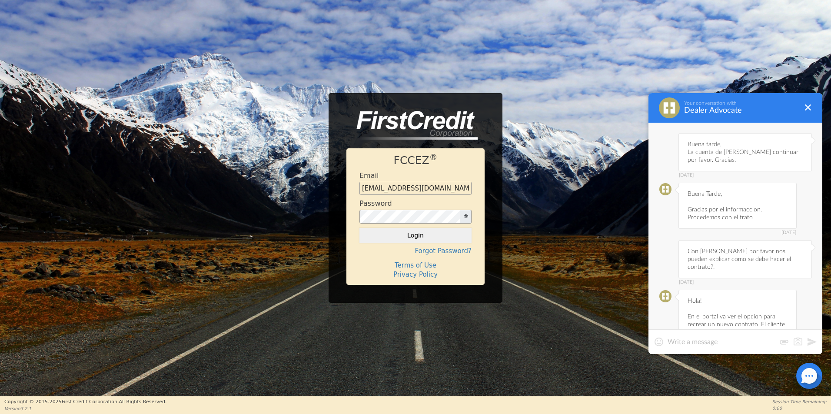  Describe the element at coordinates (416, 160) in the screenshot. I see `h1: FCCEZ` at that location.